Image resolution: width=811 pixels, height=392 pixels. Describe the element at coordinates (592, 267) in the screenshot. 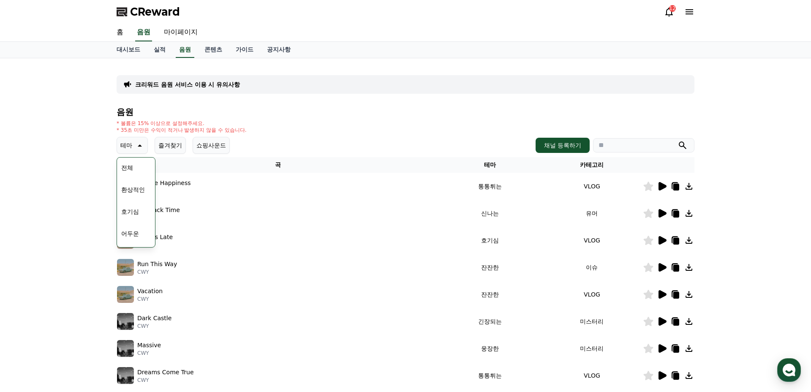

I see `td: 이슈` at that location.